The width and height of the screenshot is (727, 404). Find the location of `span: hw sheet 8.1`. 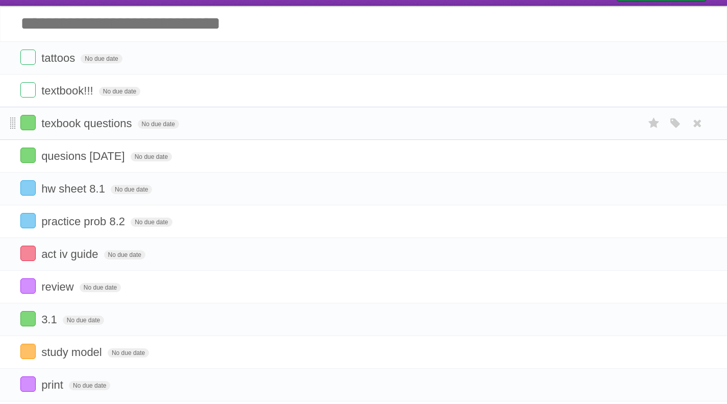

span: hw sheet 8.1 is located at coordinates (75, 188).